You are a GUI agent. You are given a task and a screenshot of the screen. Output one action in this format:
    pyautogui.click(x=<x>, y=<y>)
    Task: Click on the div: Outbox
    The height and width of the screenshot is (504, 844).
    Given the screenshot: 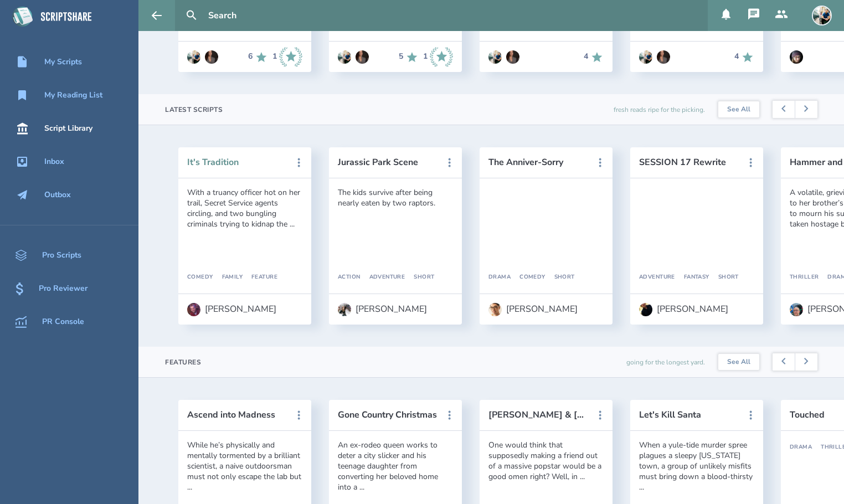 What is the action you would take?
    pyautogui.click(x=57, y=195)
    